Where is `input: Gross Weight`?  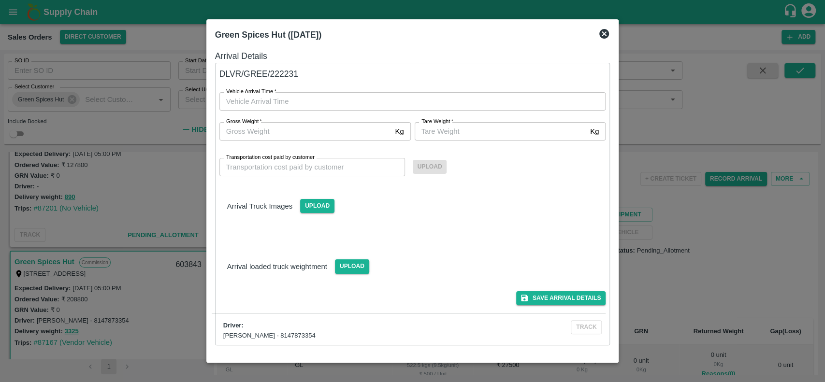 input: Gross Weight is located at coordinates (305, 131).